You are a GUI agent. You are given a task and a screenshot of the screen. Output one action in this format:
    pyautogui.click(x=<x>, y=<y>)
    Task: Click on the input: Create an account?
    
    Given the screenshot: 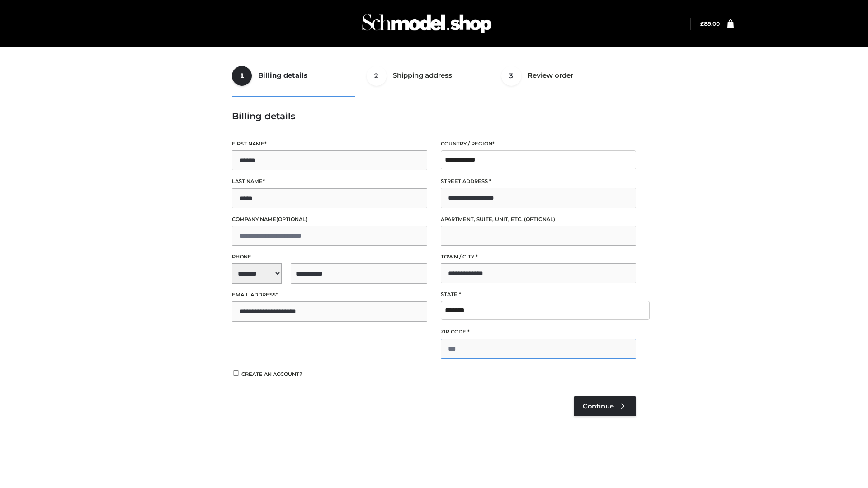 What is the action you would take?
    pyautogui.click(x=236, y=373)
    